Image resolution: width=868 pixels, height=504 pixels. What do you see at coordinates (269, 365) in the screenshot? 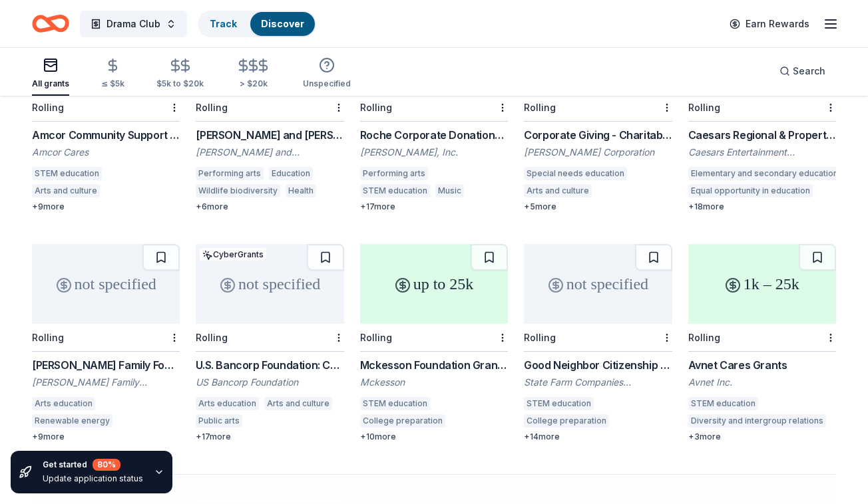
I see `div: U.S. Bancorp Foundation: Community Possible Grant Program` at bounding box center [269, 365].